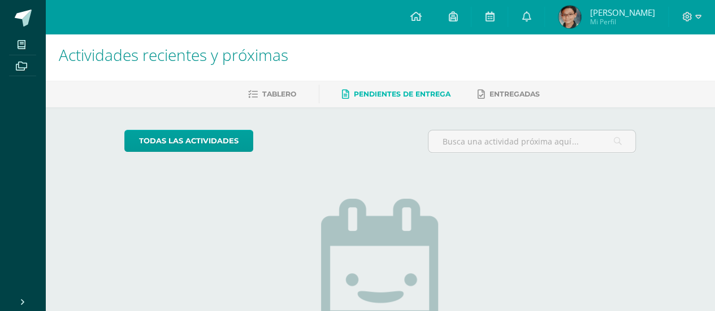  Describe the element at coordinates (279, 94) in the screenshot. I see `span: Tablero` at that location.